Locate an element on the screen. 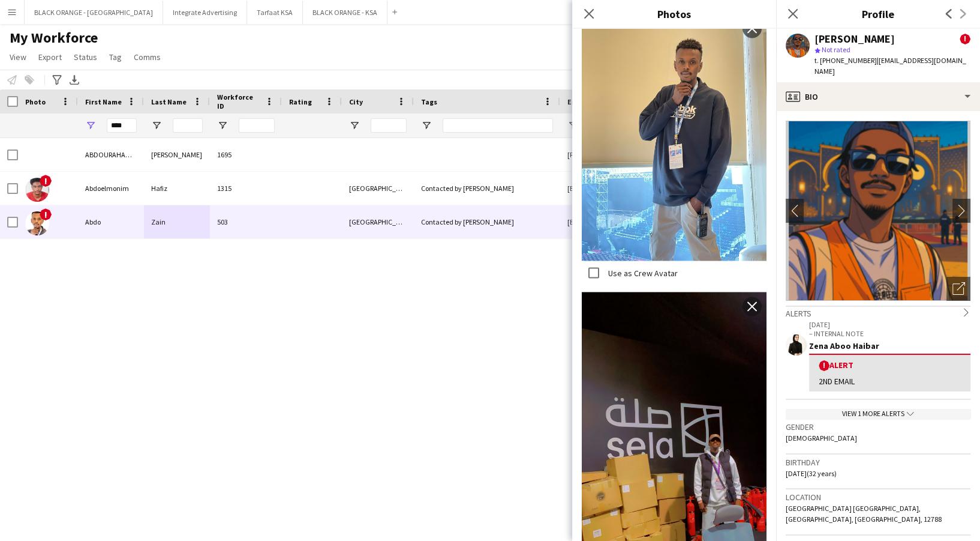 The width and height of the screenshot is (980, 541). span: First Name is located at coordinates (103, 101).